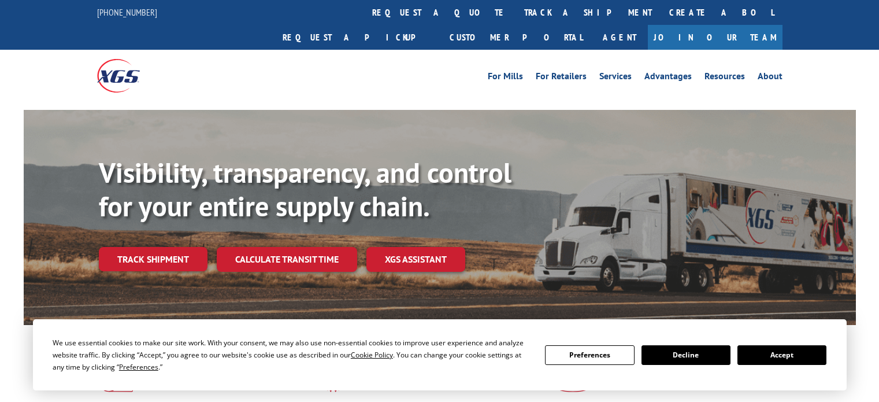 The image size is (879, 402). Describe the element at coordinates (782, 355) in the screenshot. I see `button: Accept` at that location.